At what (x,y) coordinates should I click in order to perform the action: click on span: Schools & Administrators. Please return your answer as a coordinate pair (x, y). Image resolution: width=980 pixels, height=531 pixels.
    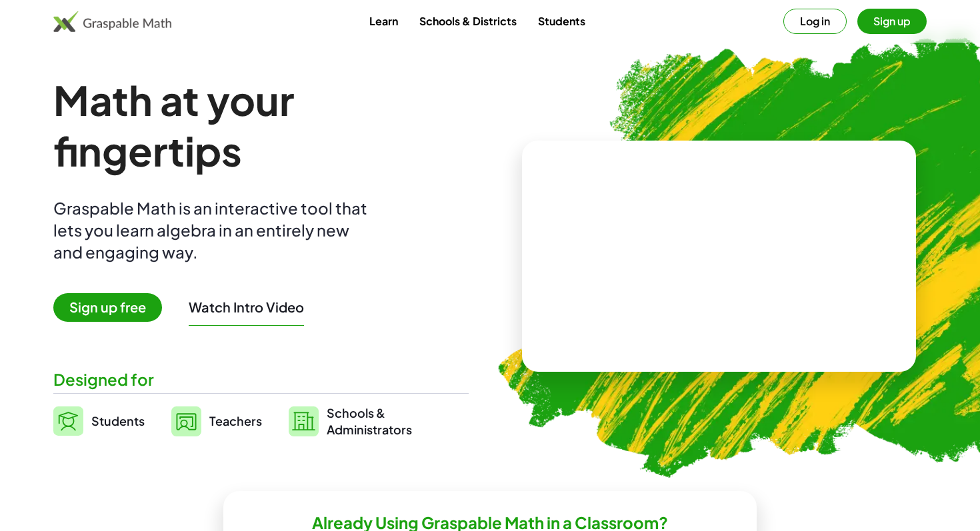
    Looking at the image, I should click on (369, 421).